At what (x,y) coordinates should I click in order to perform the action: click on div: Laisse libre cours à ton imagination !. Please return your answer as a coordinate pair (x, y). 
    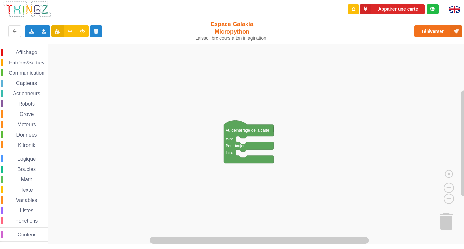
    Looking at the image, I should click on (232, 38).